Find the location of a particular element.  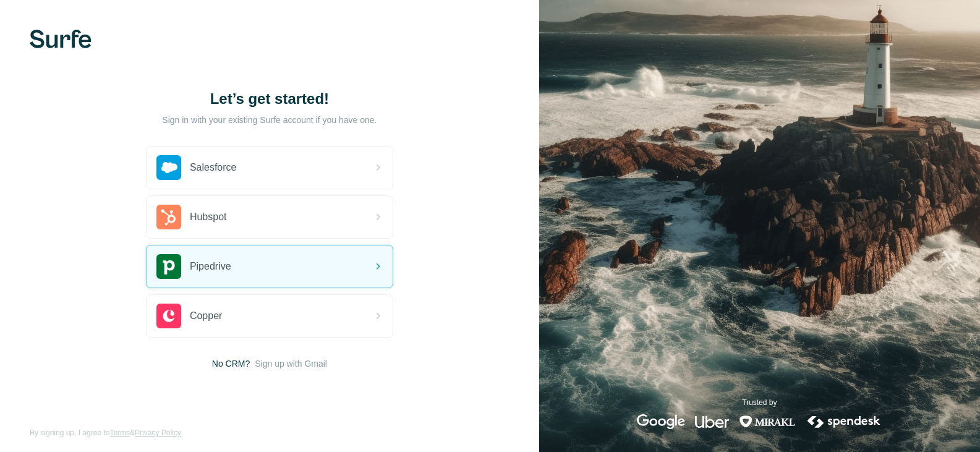

span: Copper is located at coordinates (205, 317).